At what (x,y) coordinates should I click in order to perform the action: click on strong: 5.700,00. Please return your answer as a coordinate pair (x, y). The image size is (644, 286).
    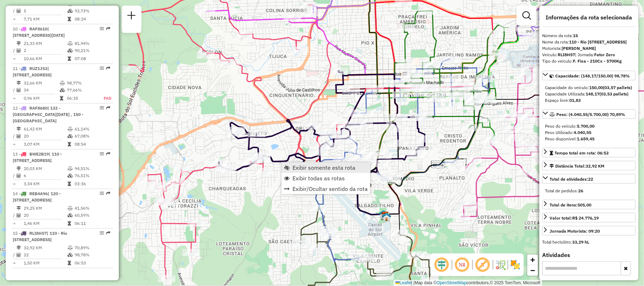
    Looking at the image, I should click on (586, 126).